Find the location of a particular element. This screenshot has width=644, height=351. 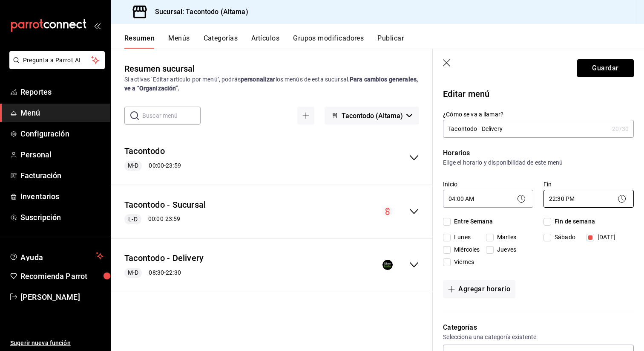

span: Miércoles is located at coordinates (465, 249).